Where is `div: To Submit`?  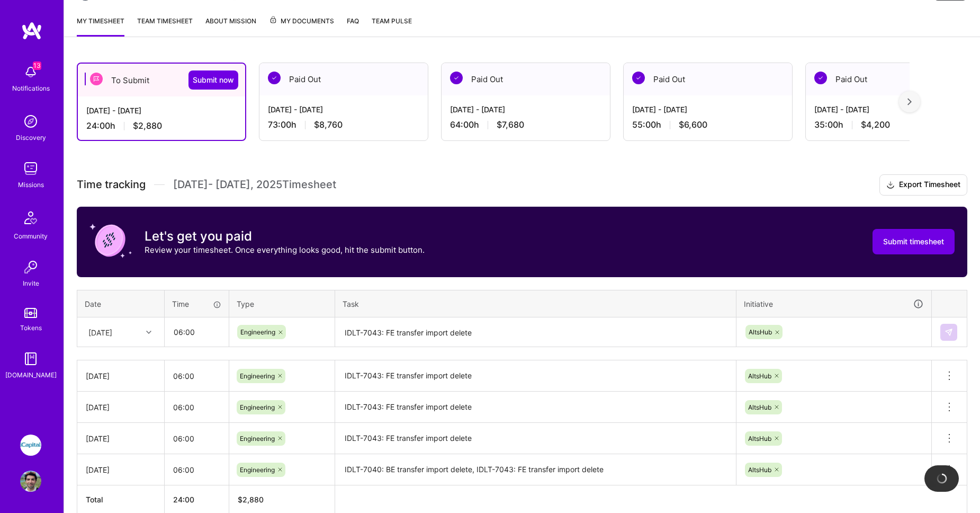
div: To Submit is located at coordinates (162, 80).